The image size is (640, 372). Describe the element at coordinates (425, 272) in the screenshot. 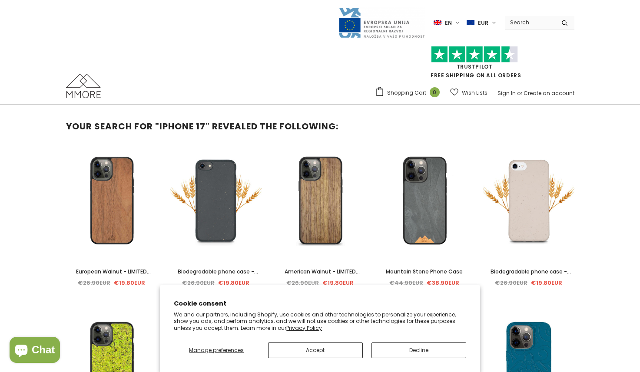

I see `a: Mountain Stone Phone Case` at that location.